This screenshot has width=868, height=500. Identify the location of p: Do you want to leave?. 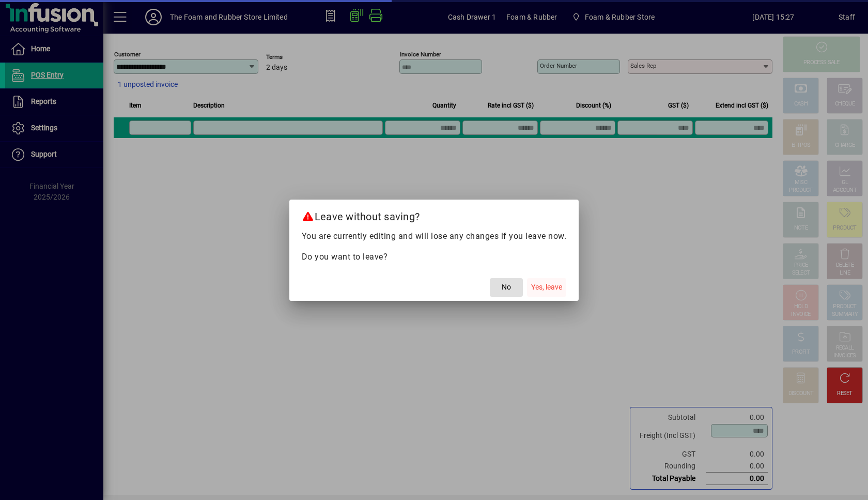
(434, 257).